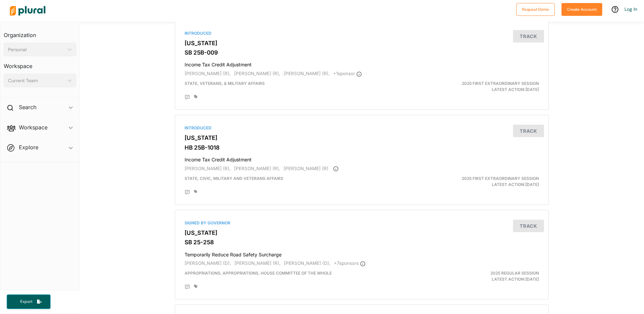  Describe the element at coordinates (28, 302) in the screenshot. I see `button: Export` at that location.